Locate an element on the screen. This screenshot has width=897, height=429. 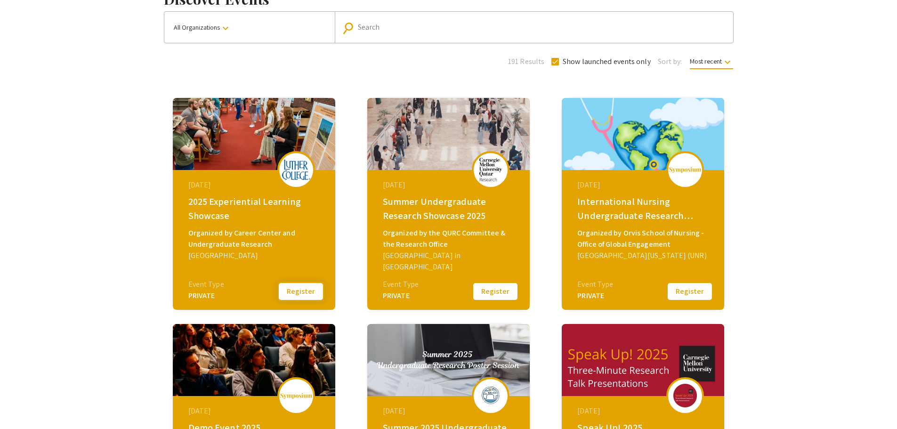
img: speak-up-2025_eventLogo_8a7d19_.png is located at coordinates (685, 395).